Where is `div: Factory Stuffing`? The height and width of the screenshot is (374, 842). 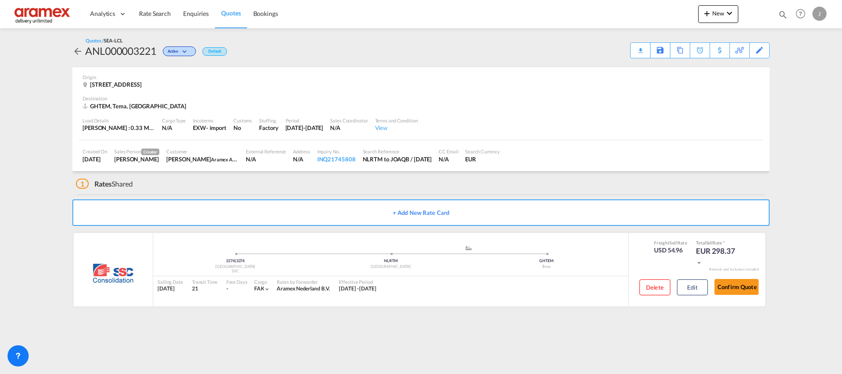 div: Factory Stuffing is located at coordinates (268, 128).